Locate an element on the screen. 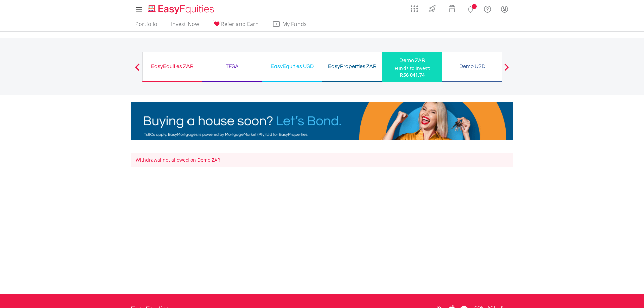 The image size is (644, 308). div: TFSA is located at coordinates (232, 67).